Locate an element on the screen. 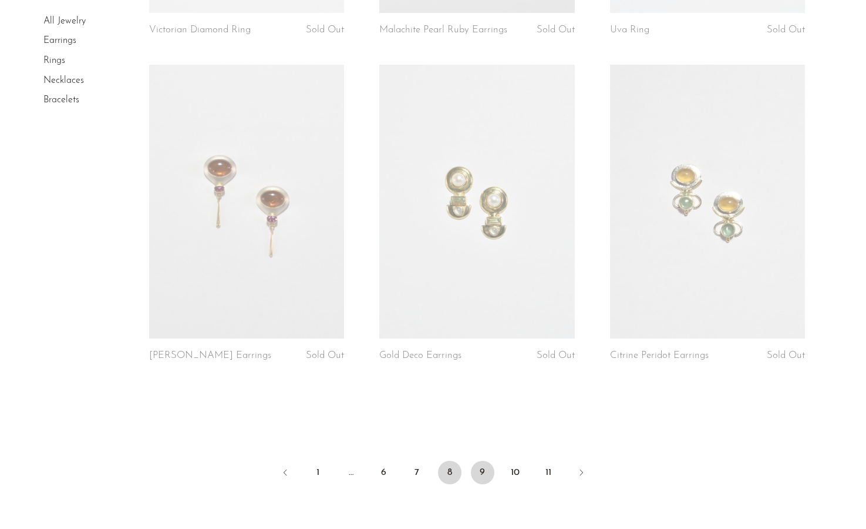 The image size is (866, 529). a: 10 is located at coordinates (516, 472).